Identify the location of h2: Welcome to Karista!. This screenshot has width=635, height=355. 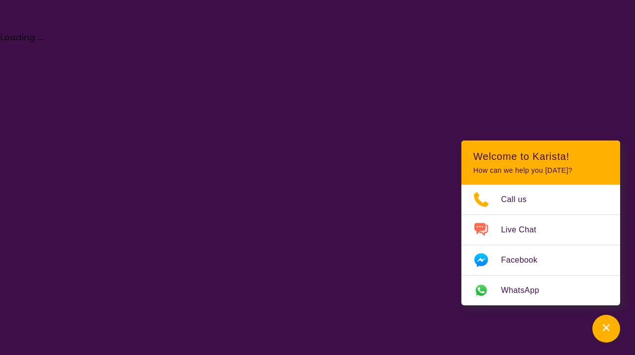
(541, 156).